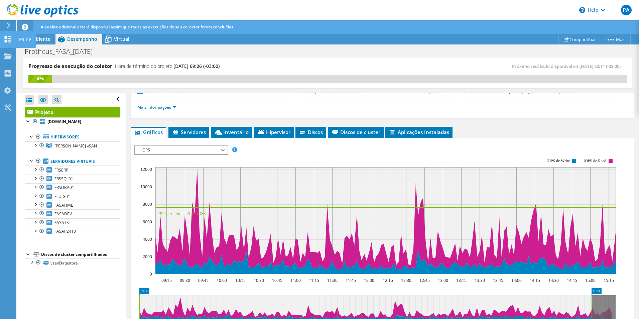 Image resolution: width=639 pixels, height=319 pixels. Describe the element at coordinates (258, 280) in the screenshot. I see `text: 10:30` at that location.